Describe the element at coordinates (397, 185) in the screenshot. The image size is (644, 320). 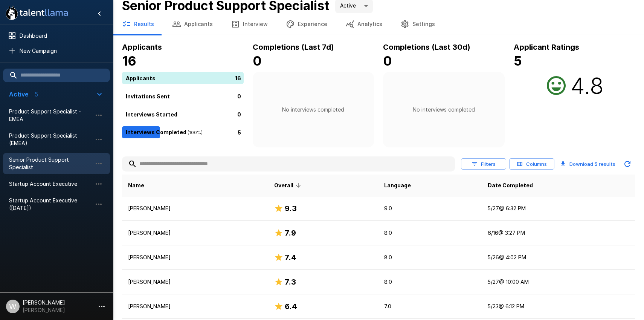
I see `span: Language` at that location.